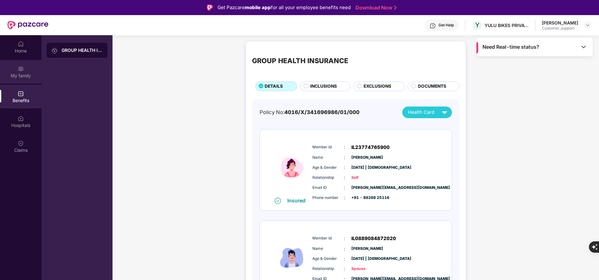  I want to click on span: Need Real-time status?, so click(511, 47).